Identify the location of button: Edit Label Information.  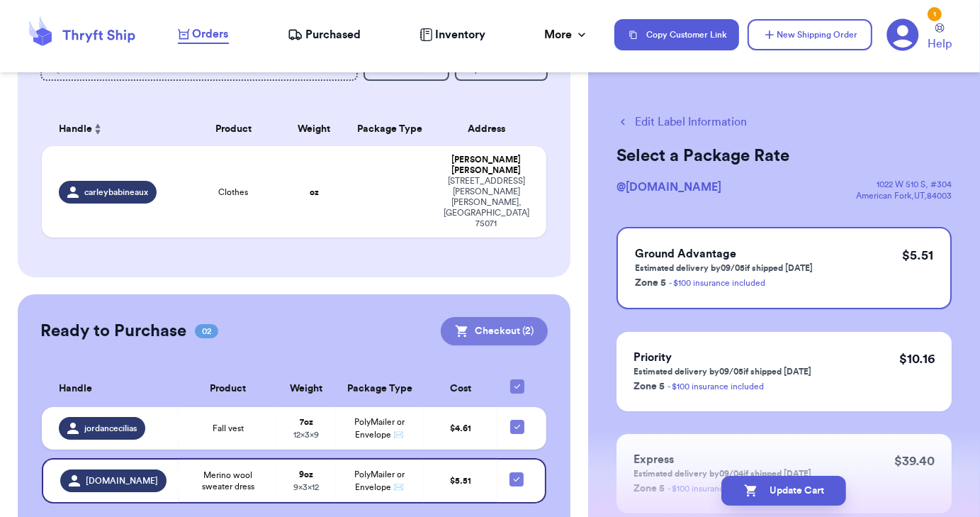
(682, 122).